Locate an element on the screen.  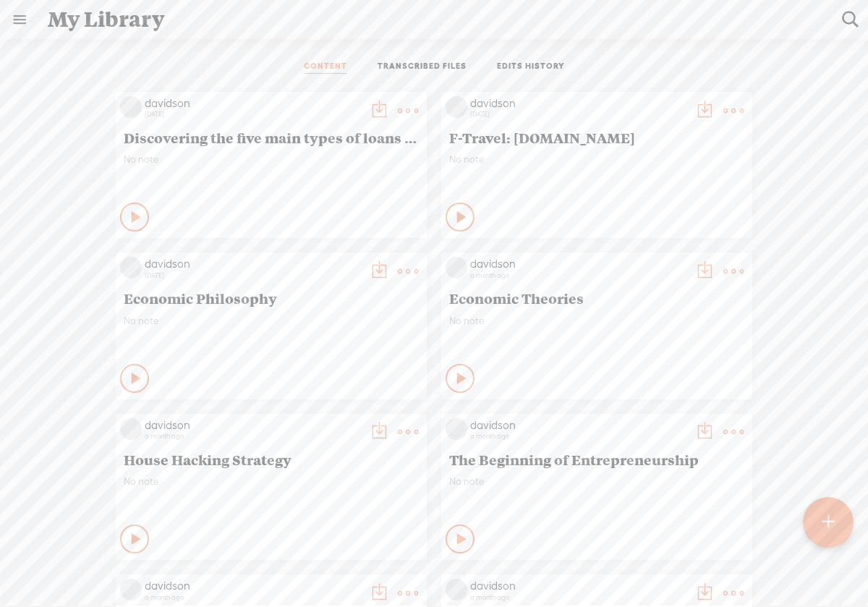
span: House Hacking Strategy is located at coordinates (271, 460).